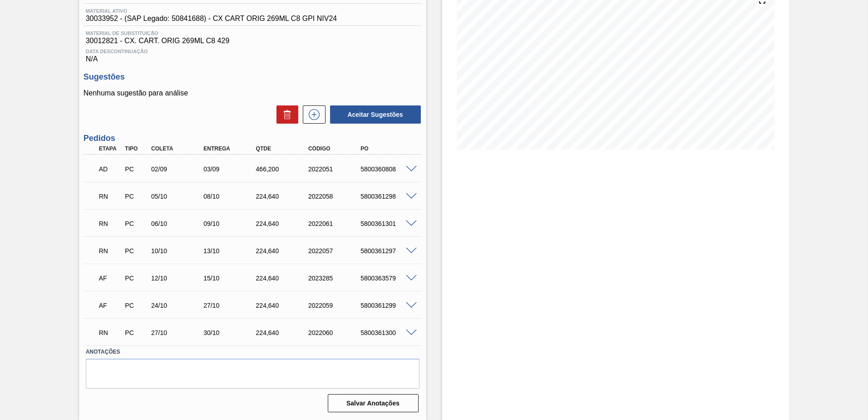 The width and height of the screenshot is (868, 420). Describe the element at coordinates (110, 149) in the screenshot. I see `div: Etapa` at that location.